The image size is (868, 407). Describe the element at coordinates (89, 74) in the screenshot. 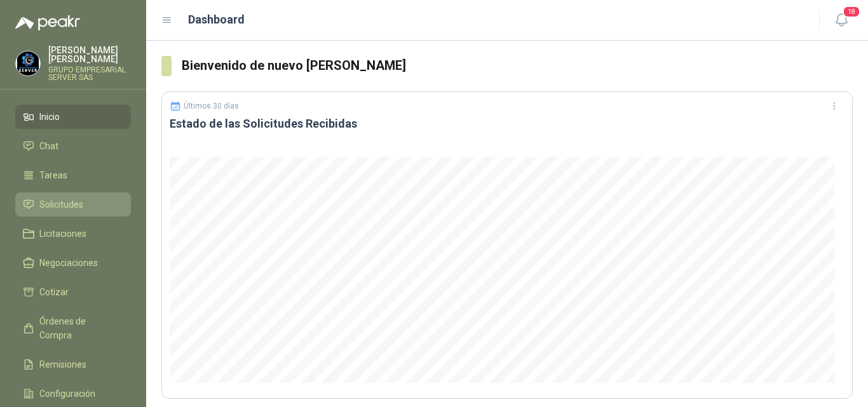

I see `p: GRUPO EMPRESARIAL SERVER SAS` at that location.